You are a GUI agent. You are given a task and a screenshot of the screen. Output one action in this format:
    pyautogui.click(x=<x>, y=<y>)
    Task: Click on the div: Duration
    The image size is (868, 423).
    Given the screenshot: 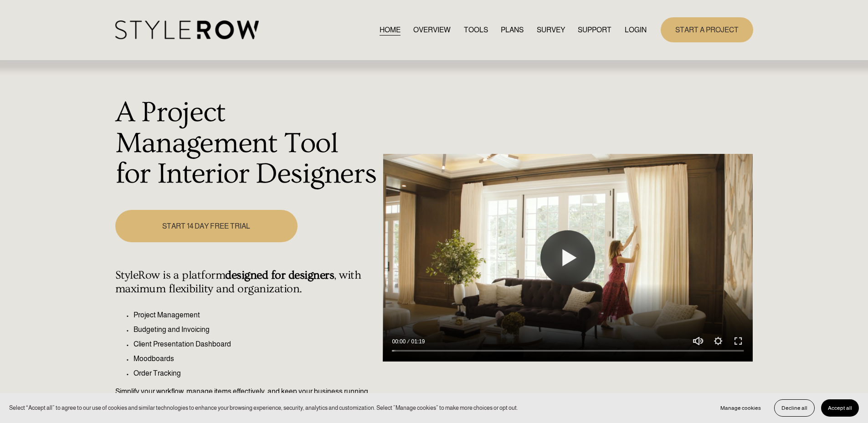 What is the action you would take?
    pyautogui.click(x=417, y=341)
    